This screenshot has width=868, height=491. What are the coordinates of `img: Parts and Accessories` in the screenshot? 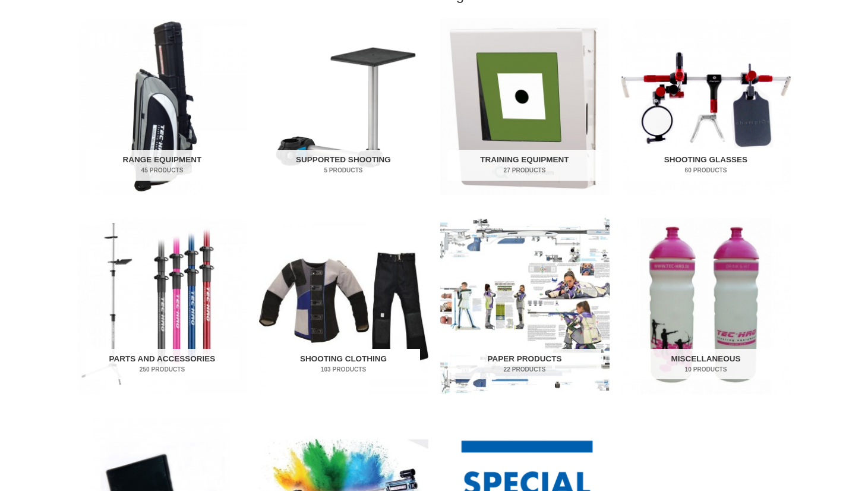 It's located at (163, 306).